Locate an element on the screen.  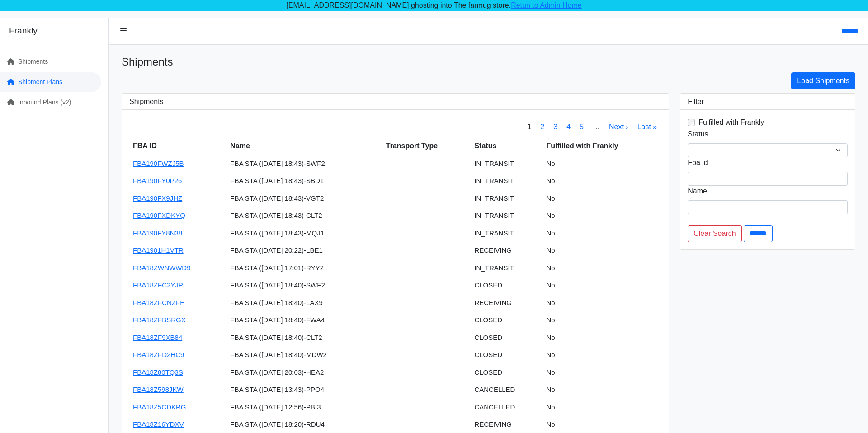
a: FBA190FX9JHZ is located at coordinates (157, 198).